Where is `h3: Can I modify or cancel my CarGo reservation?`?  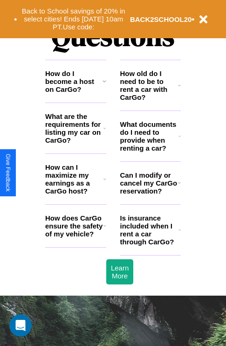
h3: Can I modify or cancel my CarGo reservation? is located at coordinates (149, 183).